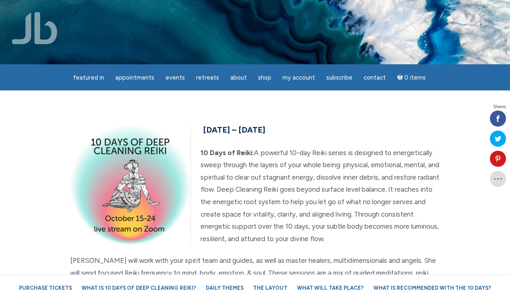 The width and height of the screenshot is (510, 301). Describe the element at coordinates (135, 78) in the screenshot. I see `span: Appointments` at that location.